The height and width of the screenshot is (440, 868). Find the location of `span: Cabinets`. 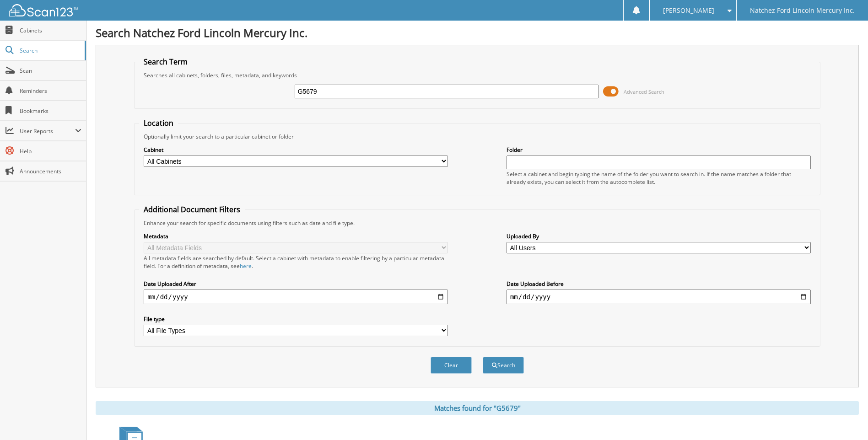

span: Cabinets is located at coordinates (50, 30).